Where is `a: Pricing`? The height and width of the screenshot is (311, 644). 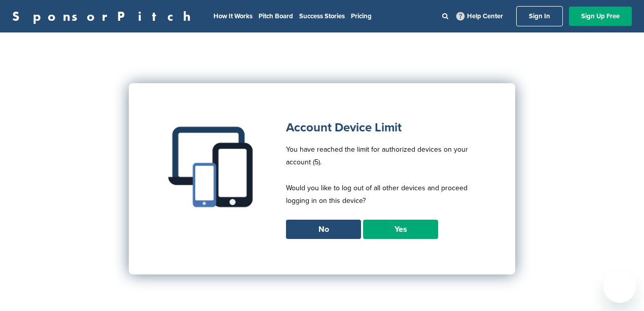
a: Pricing is located at coordinates (362, 16).